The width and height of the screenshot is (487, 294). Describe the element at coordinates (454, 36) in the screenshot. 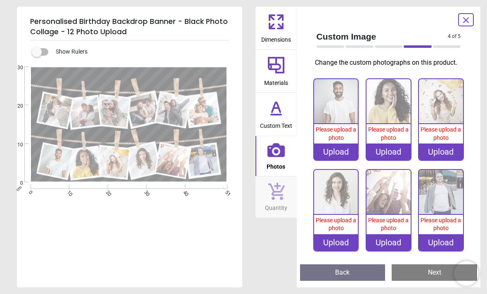

I see `span: 4 of 5` at that location.